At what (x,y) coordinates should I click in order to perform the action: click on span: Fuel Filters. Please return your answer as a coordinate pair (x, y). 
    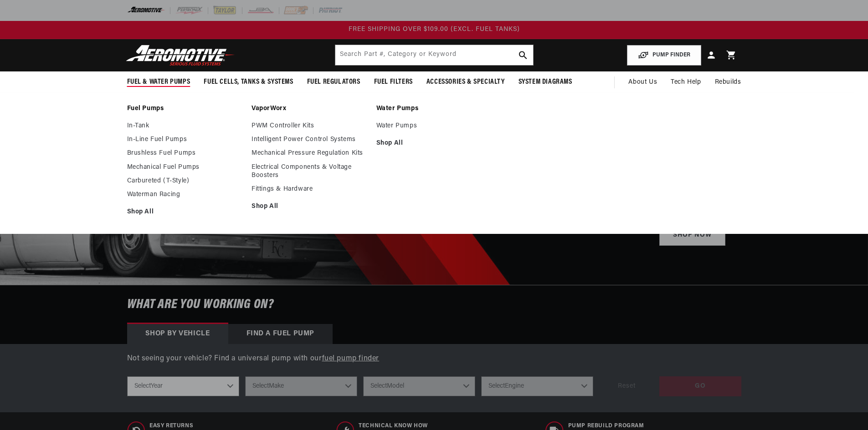
    Looking at the image, I should click on (393, 82).